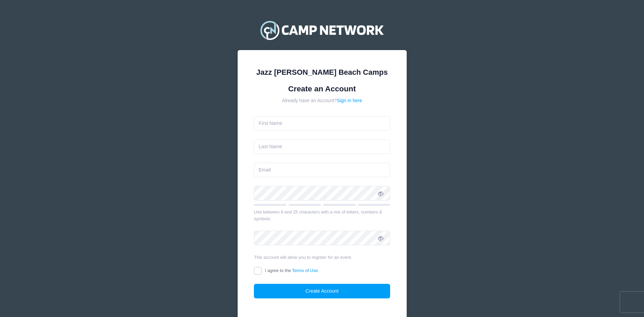 The width and height of the screenshot is (644, 317). I want to click on input: First Name, so click(322, 123).